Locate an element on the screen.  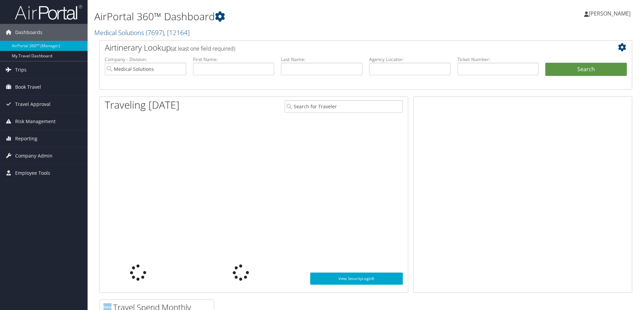
h1: AirPortal 360™ Dashboard is located at coordinates (275, 17).